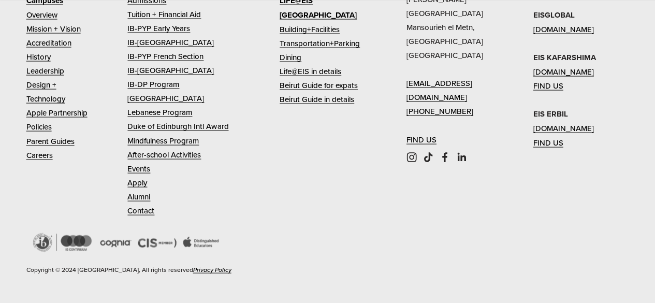 The image size is (655, 303). Describe the element at coordinates (178, 126) in the screenshot. I see `a: Duke of Edinburgh Intl Award` at that location.